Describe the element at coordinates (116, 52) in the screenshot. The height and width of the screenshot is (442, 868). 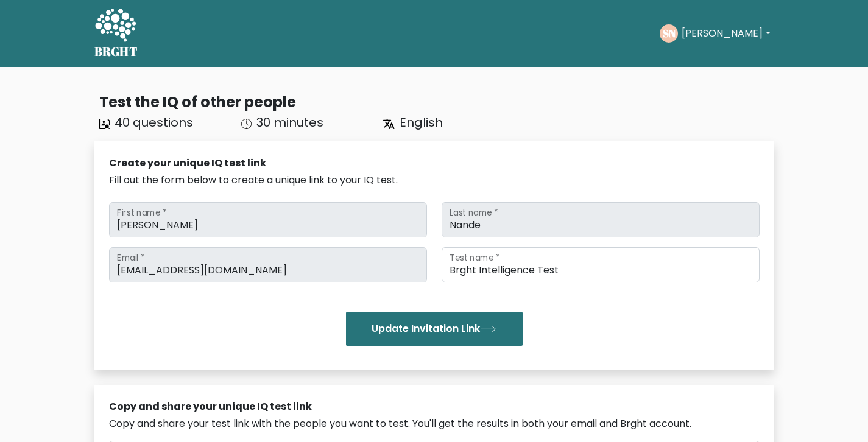
I see `h5: BRGHT` at that location.